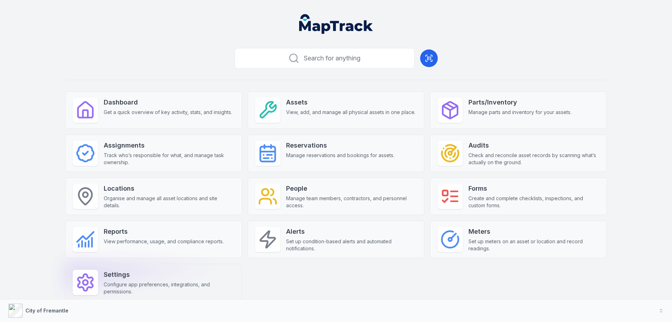 This screenshot has height=322, width=672. Describe the element at coordinates (336, 196) in the screenshot. I see `a: PeopleManage team members, contractors, and personnel access.` at that location.